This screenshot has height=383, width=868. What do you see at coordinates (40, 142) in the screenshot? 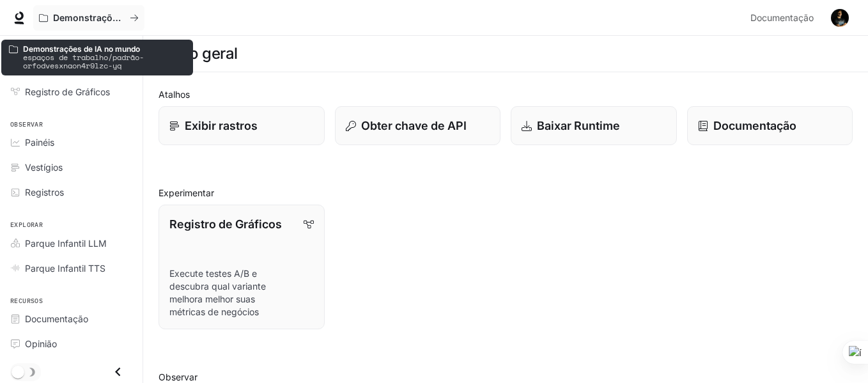
I see `font: Painéis` at bounding box center [40, 142].